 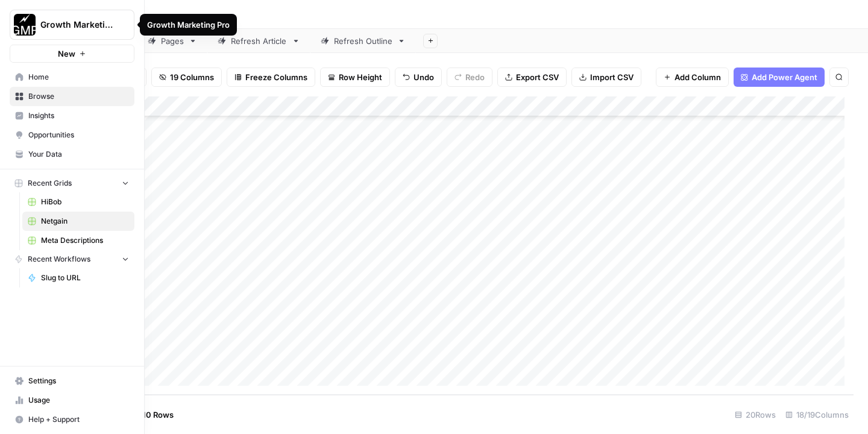 What do you see at coordinates (78, 400) in the screenshot?
I see `span: Usage` at bounding box center [78, 400].